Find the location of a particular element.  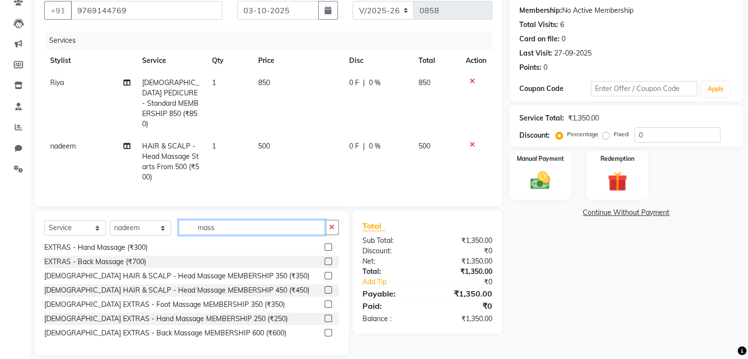

th: Action is located at coordinates (476, 61).